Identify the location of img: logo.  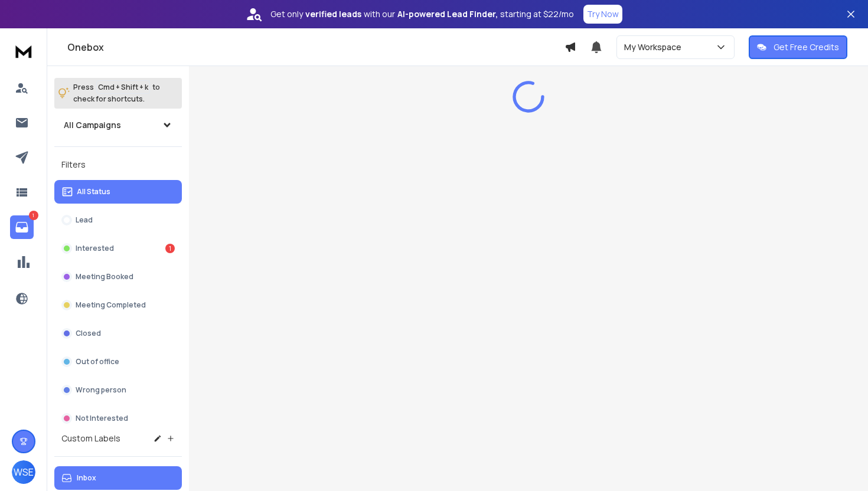
(23, 51).